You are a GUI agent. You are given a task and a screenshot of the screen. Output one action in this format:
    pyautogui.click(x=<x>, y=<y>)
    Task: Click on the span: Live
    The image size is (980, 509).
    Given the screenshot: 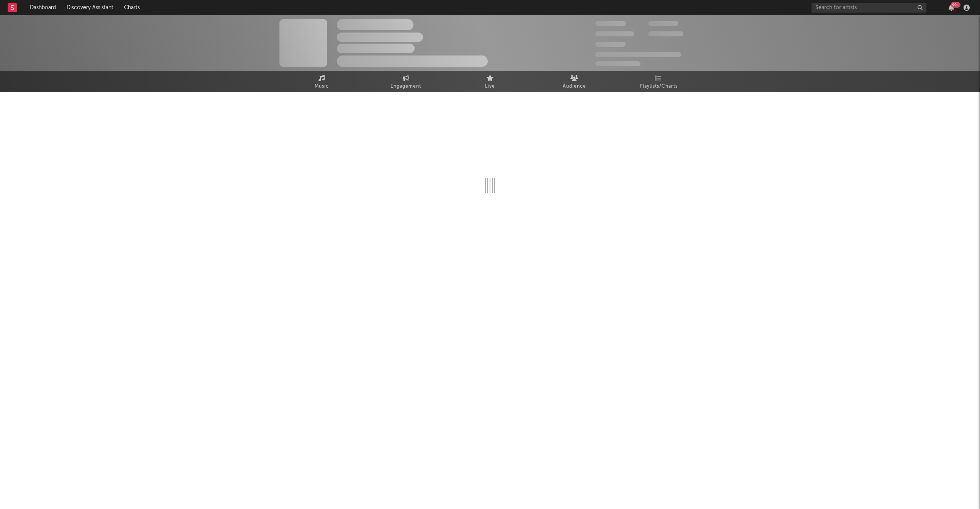 What is the action you would take?
    pyautogui.click(x=490, y=87)
    